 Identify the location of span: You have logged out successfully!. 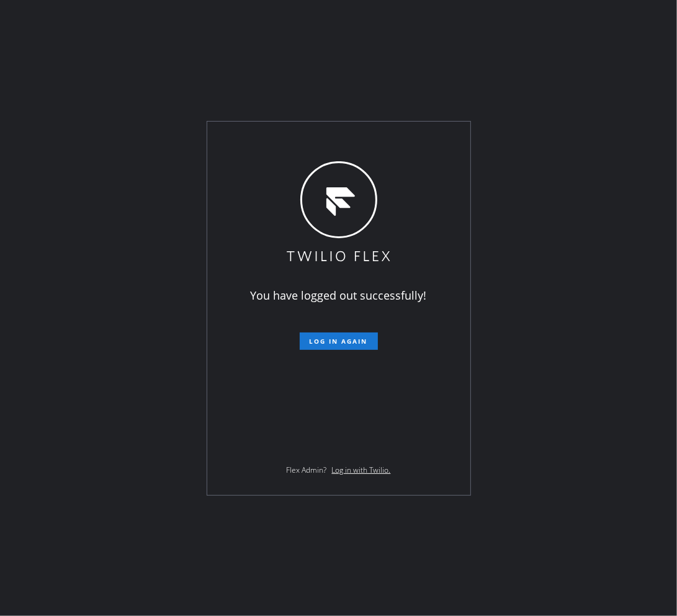
(338, 295).